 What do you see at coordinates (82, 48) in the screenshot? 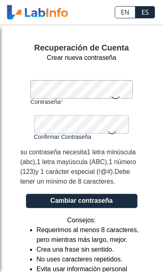
I see `h4: Recuperación de Cuenta` at bounding box center [82, 48].